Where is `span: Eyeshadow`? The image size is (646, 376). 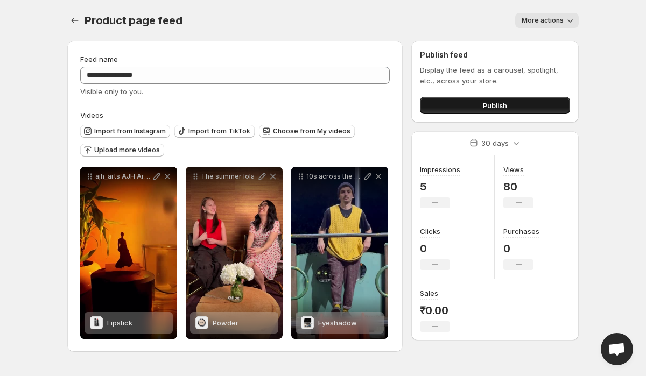
span: Eyeshadow is located at coordinates (338, 323).